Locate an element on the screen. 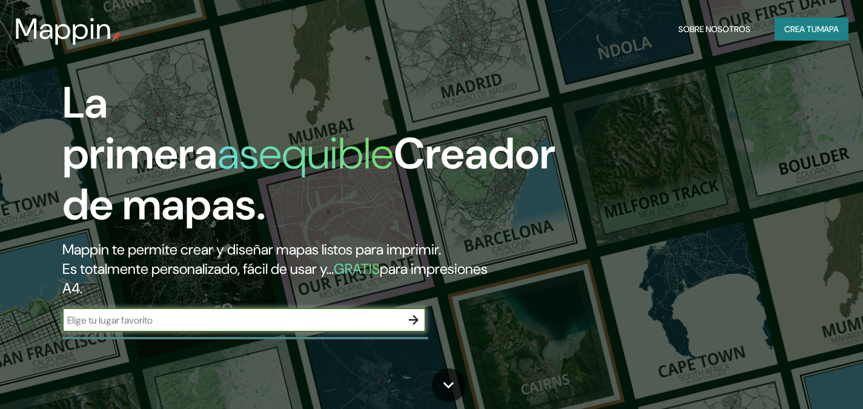 The width and height of the screenshot is (863, 409). font: para impresiones A4. is located at coordinates (275, 278).